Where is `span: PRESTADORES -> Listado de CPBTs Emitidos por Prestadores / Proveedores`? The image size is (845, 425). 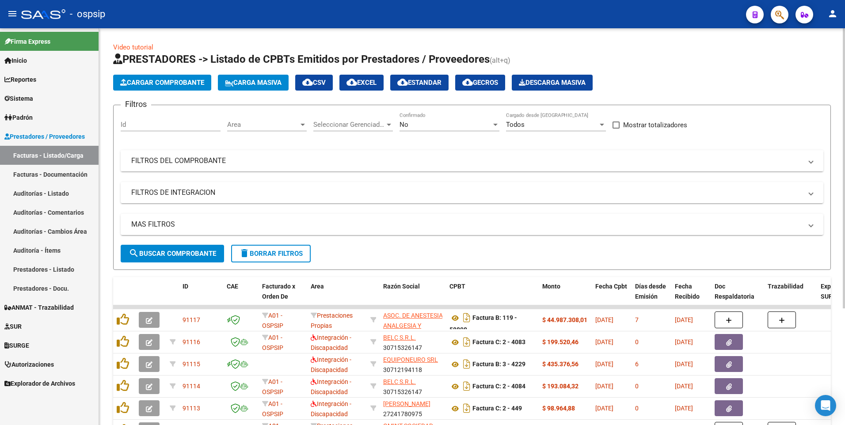 span: PRESTADORES -> Listado de CPBTs Emitidos por Prestadores / Proveedores is located at coordinates (302, 59).